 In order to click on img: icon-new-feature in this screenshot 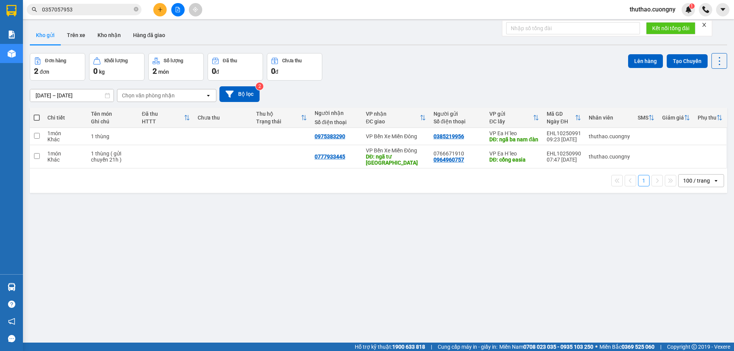, I will do `click(688, 10)`.